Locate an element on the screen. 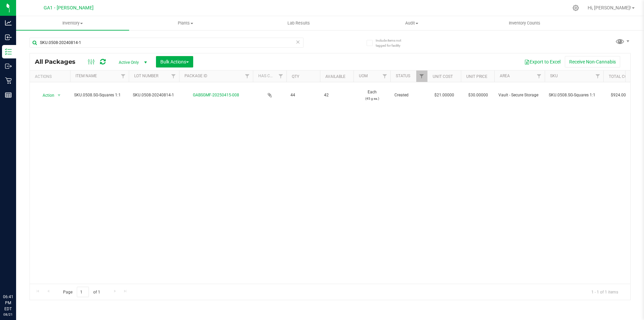 The height and width of the screenshot is (320, 644). inline-svg: Inventory is located at coordinates (8, 52).